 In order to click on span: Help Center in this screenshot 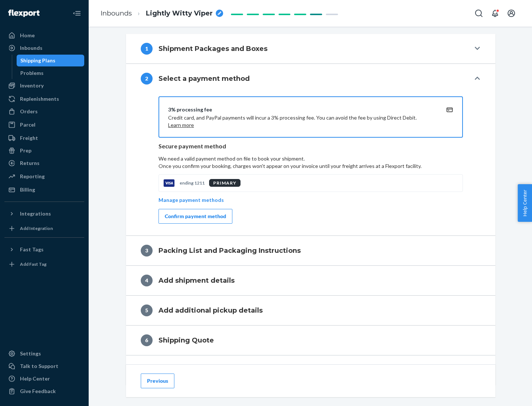, I will do `click(524, 203)`.